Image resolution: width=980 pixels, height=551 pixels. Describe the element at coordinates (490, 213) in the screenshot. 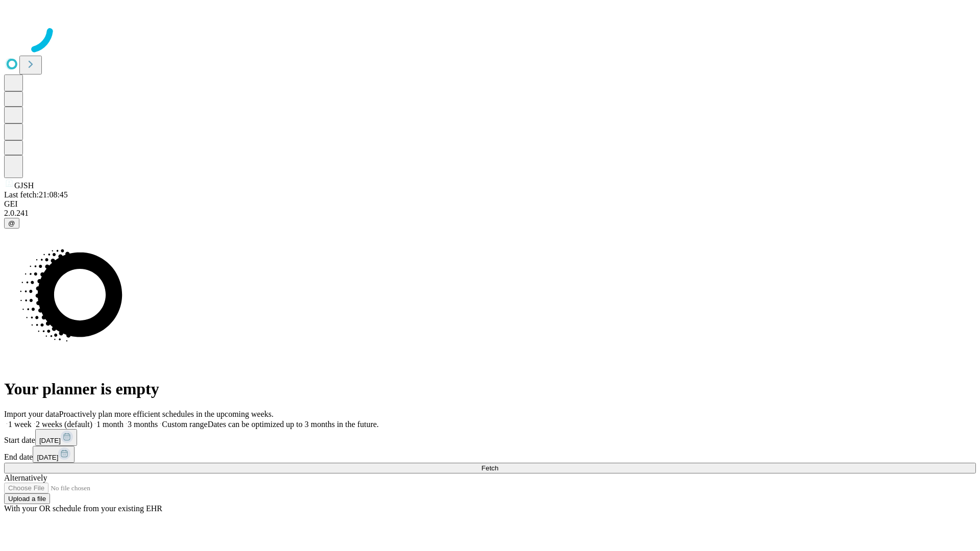

I see `div: 2.0.241` at that location.